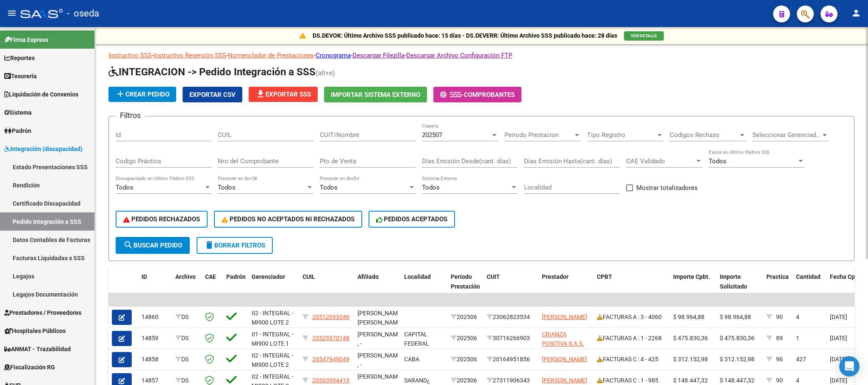 This screenshot has width=868, height=385. Describe the element at coordinates (375, 94) in the screenshot. I see `button: Importar Sistema Externo` at that location.